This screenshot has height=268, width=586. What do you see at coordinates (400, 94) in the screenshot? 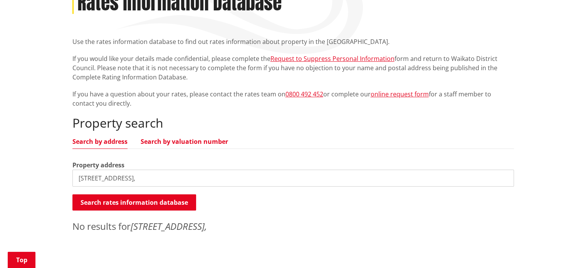
I see `a: online request form` at bounding box center [400, 94].